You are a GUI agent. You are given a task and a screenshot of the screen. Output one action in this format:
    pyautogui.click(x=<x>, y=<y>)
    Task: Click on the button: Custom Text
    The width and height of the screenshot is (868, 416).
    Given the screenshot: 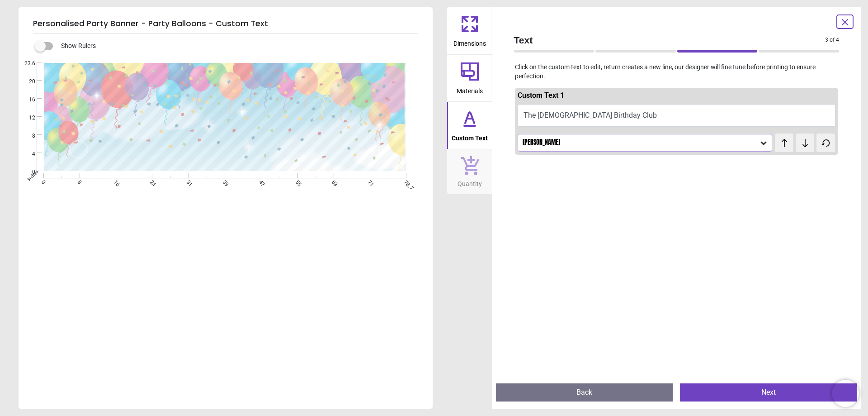 What is the action you would take?
    pyautogui.click(x=470, y=125)
    